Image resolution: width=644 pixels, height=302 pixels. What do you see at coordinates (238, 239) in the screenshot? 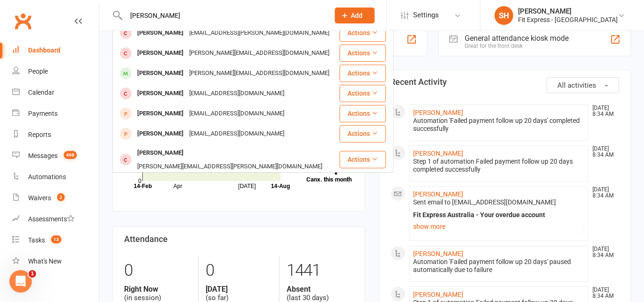
I see `h3: Attendance` at bounding box center [238, 239].